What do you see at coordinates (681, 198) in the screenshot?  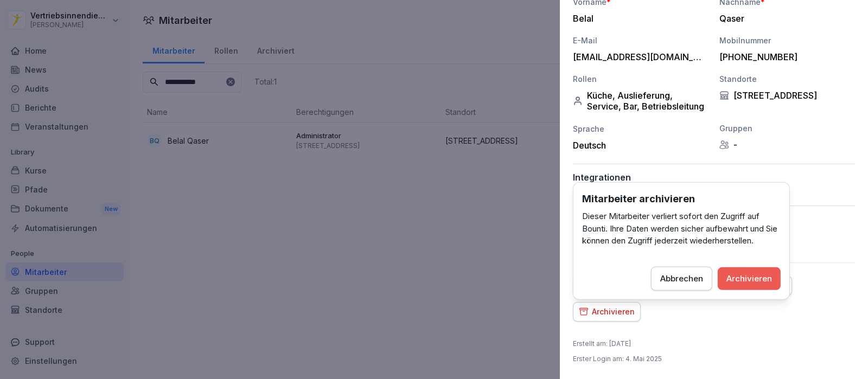 I see `h3: Mitarbeiter archivieren` at bounding box center [681, 198].